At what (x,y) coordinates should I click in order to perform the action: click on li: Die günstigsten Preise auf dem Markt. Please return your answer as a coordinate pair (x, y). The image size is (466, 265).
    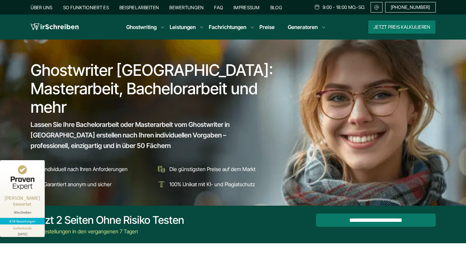
    Looking at the image, I should click on (217, 169).